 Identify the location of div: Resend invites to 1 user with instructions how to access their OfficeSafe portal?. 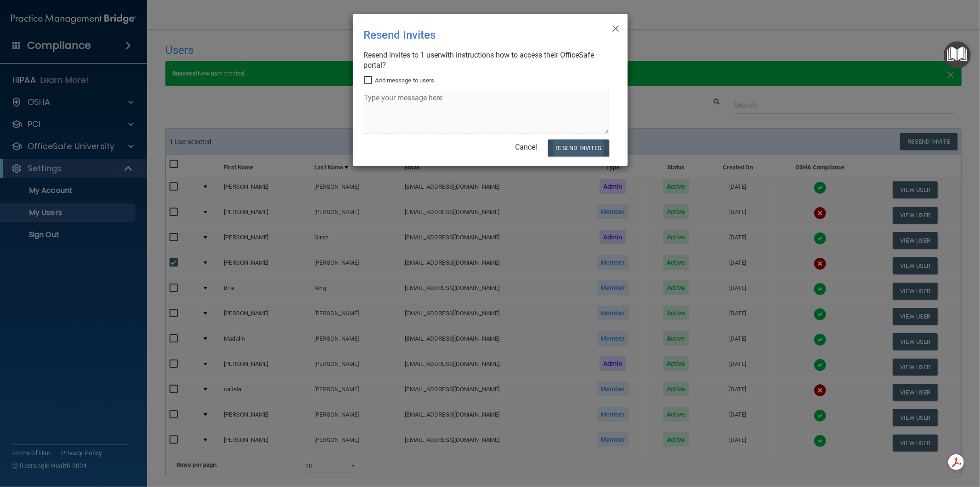
(487, 60).